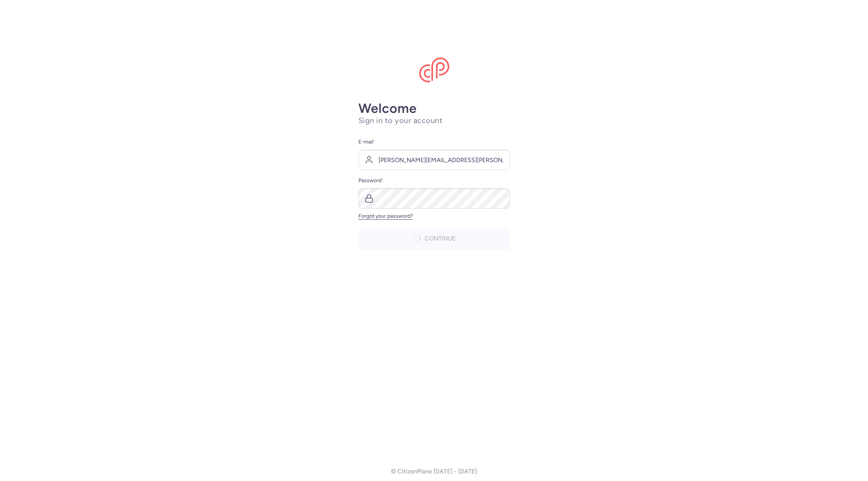 The height and width of the screenshot is (481, 868). Describe the element at coordinates (387, 108) in the screenshot. I see `strong: Welcome` at that location.